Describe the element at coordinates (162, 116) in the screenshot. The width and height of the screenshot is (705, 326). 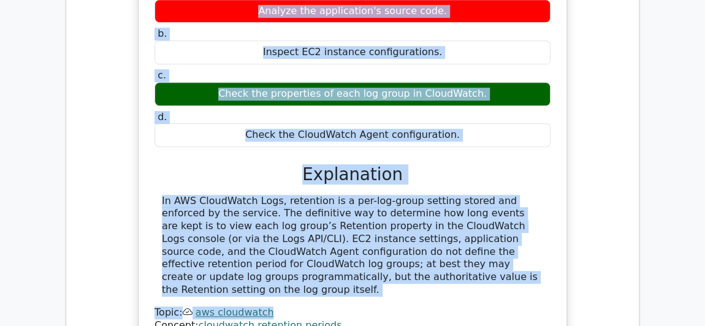
I see `span: d.` at that location.